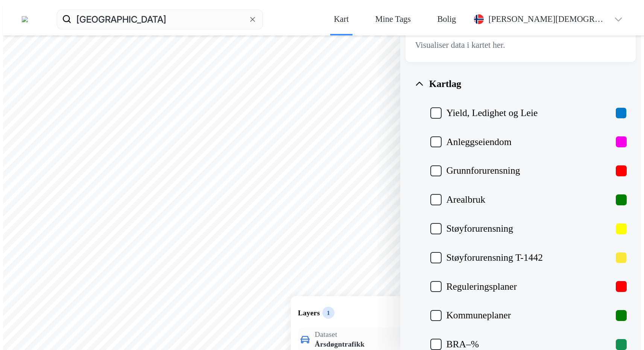 This screenshot has width=644, height=350. Describe the element at coordinates (341, 19) in the screenshot. I see `div: Kart` at that location.